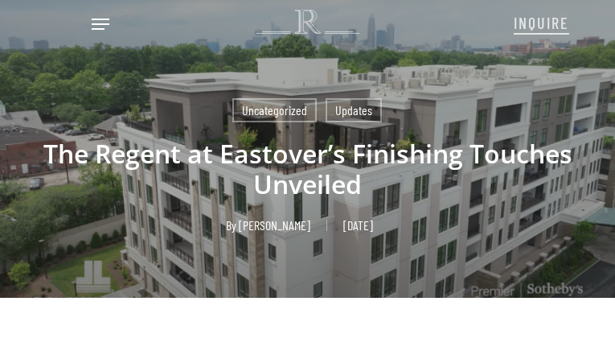 The width and height of the screenshot is (615, 355). What do you see at coordinates (541, 23) in the screenshot?
I see `span: INQUIRE` at bounding box center [541, 23].